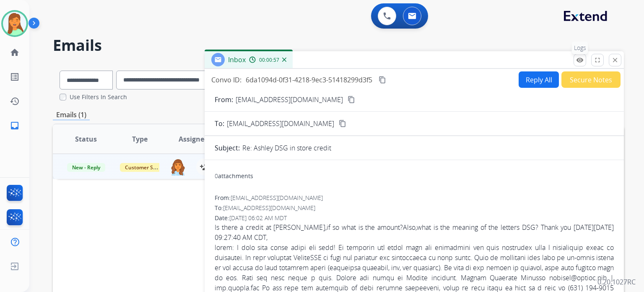  What do you see at coordinates (178, 167) in the screenshot?
I see `img: agent-avatar` at bounding box center [178, 167].